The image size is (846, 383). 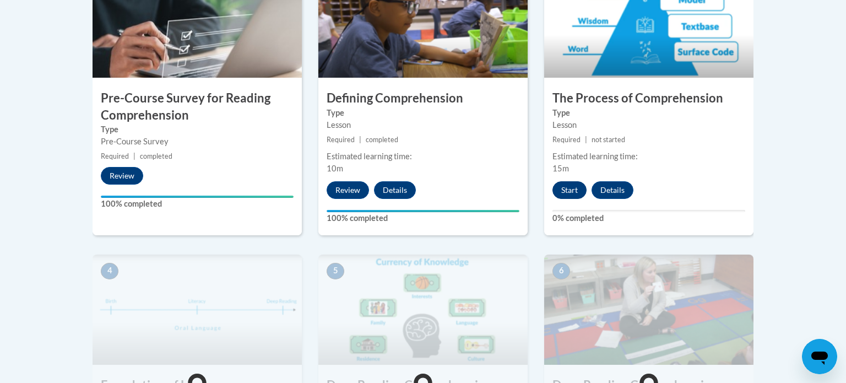 What do you see at coordinates (649, 98) in the screenshot?
I see `h3: The Process of Comprehension` at bounding box center [649, 98].